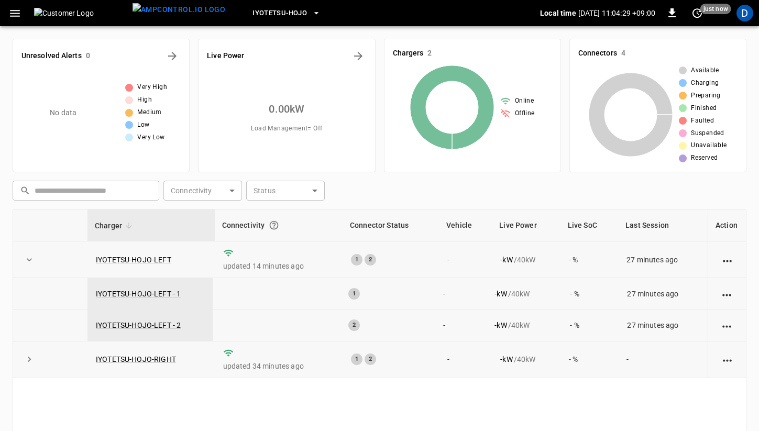  Describe the element at coordinates (63, 113) in the screenshot. I see `p: No data` at that location.